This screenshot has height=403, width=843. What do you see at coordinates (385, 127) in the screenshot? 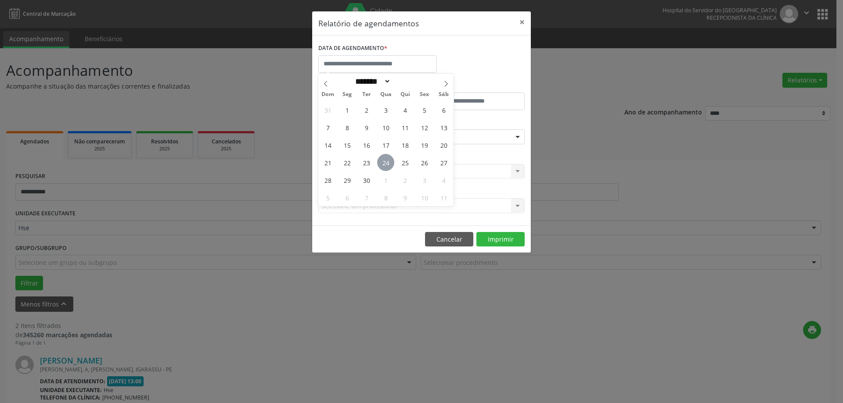
I see `span: Setembro 10, 2025` at bounding box center [385, 127].